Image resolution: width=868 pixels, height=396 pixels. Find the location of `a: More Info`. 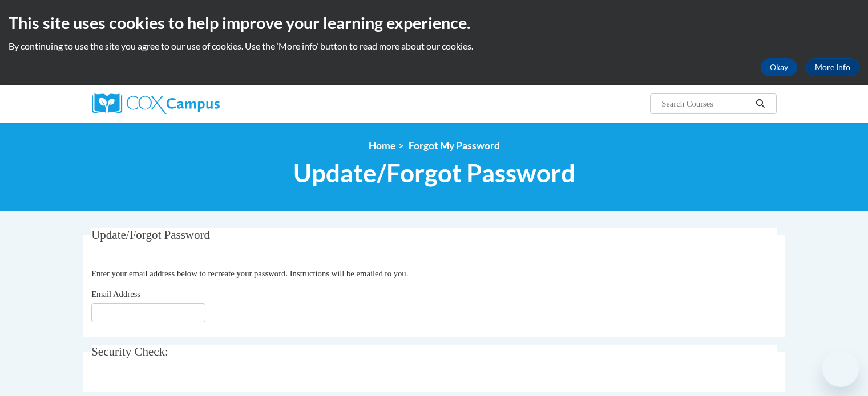

a: More Info is located at coordinates (833, 67).